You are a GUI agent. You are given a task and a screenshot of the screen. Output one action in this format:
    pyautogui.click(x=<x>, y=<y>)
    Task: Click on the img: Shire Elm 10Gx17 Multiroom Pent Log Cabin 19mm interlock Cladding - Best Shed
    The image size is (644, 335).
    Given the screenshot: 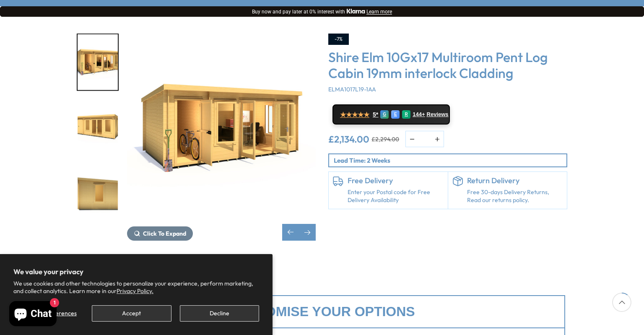 What is the action you would take?
    pyautogui.click(x=221, y=128)
    